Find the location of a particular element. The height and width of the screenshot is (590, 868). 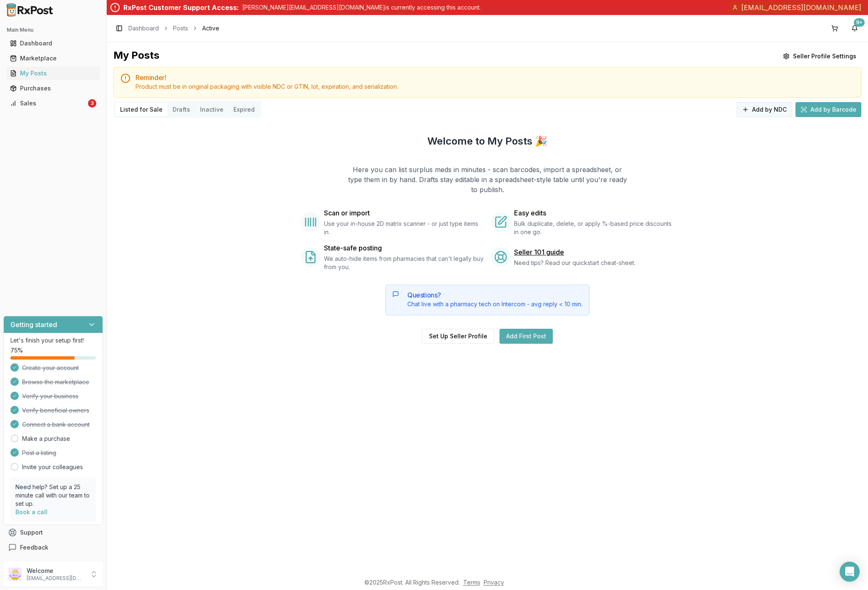

span: Easy edits is located at coordinates (530, 213).